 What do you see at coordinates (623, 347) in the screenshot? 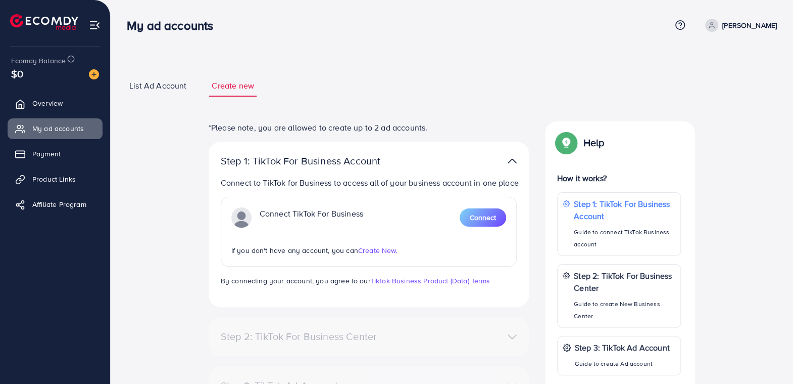
I see `p: Step 3: TikTok Ad Account` at bounding box center [623, 347].